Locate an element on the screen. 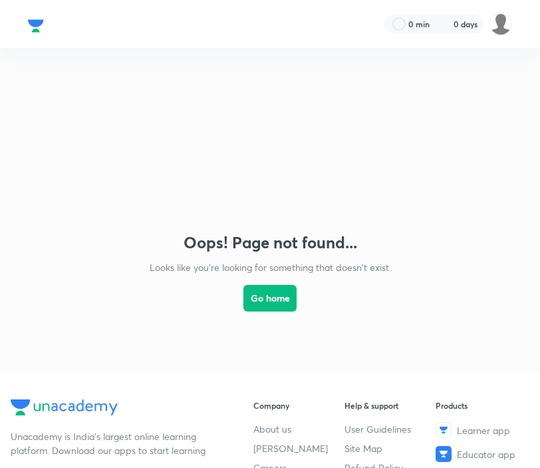 Image resolution: width=540 pixels, height=468 pixels. h6: Products is located at coordinates (481, 405).